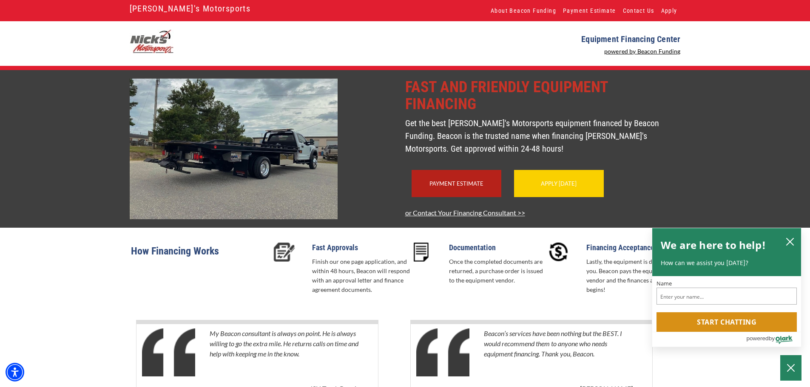 This screenshot has height=387, width=810. What do you see at coordinates (713, 245) in the screenshot?
I see `h2: We are here to help!` at bounding box center [713, 245].